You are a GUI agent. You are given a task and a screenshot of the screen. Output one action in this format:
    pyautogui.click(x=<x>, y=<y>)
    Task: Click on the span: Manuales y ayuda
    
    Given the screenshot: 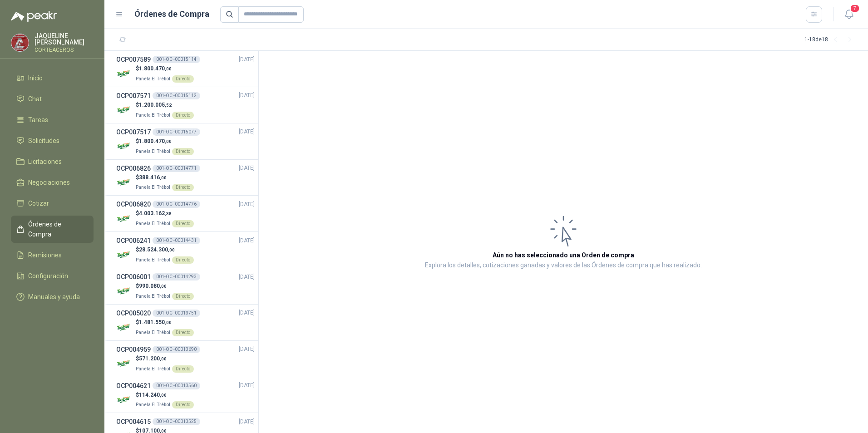 What is the action you would take?
    pyautogui.click(x=54, y=297)
    